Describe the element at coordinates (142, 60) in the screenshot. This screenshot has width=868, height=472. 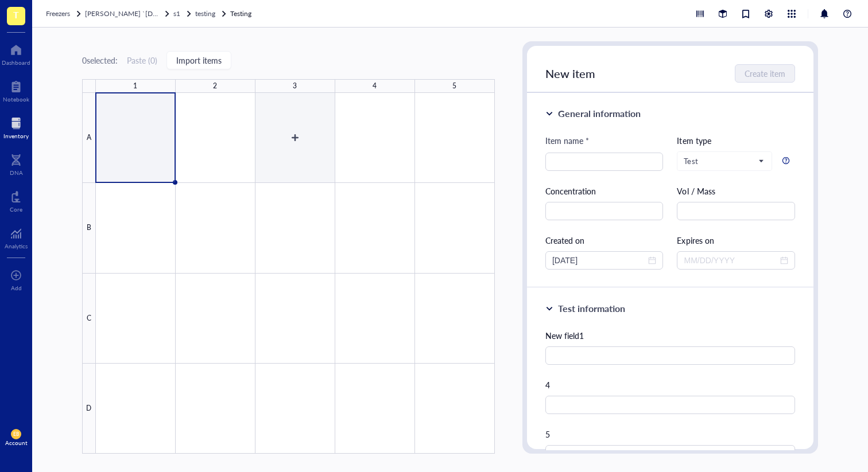
I see `button: Paste (0)` at that location.